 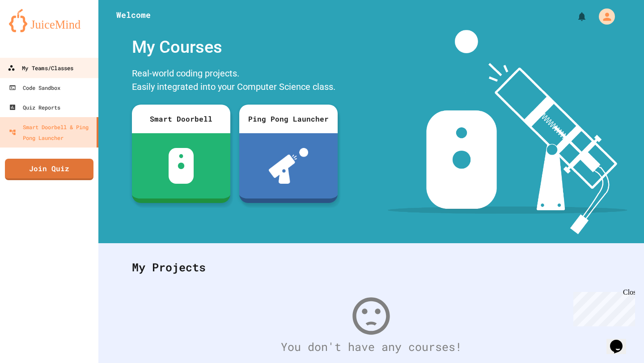 I want to click on div: Smart Doorbell, so click(x=181, y=119).